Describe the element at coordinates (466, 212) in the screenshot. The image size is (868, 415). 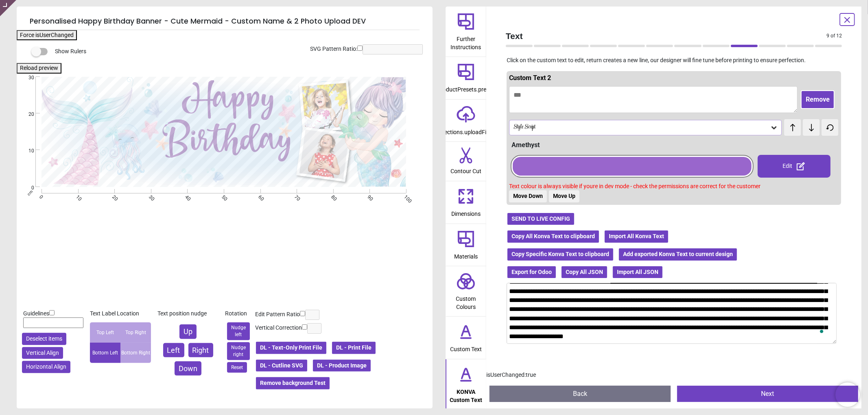
I see `span: Dimensions` at that location.